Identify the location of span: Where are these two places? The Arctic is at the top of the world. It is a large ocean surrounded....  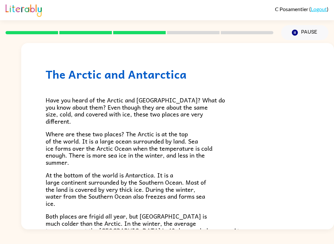
(129, 148).